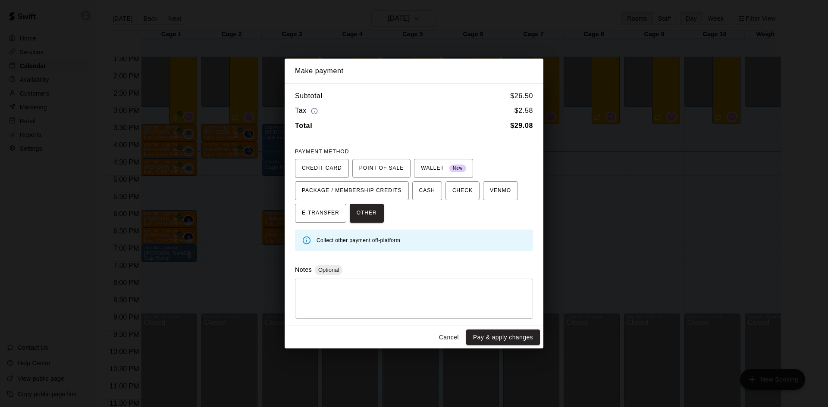  I want to click on span: PAYMENT METHOD, so click(322, 152).